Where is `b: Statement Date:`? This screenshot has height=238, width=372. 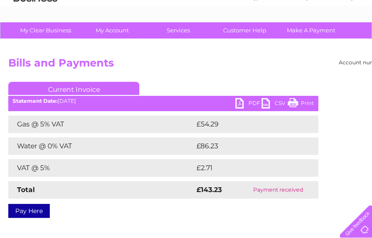 b: Statement Date: is located at coordinates (35, 100).